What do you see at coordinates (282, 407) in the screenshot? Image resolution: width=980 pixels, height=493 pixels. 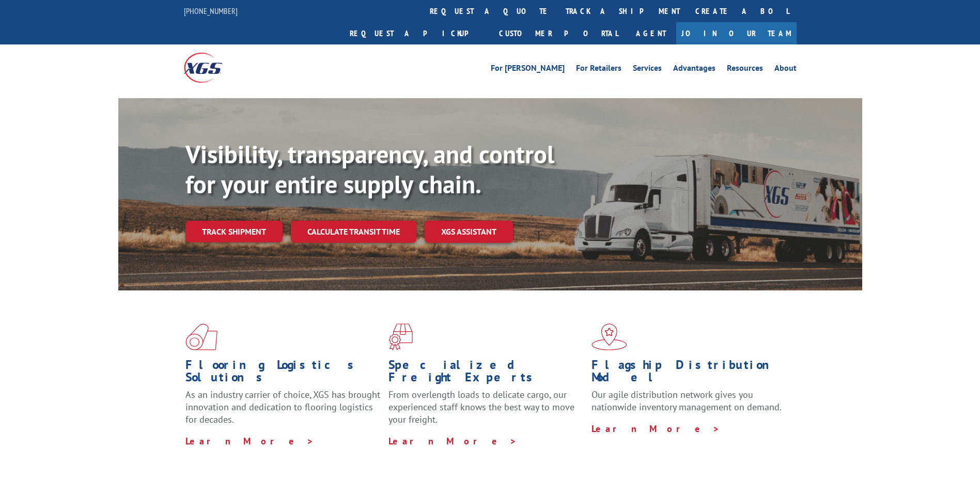 I see `span: As an industry carrier of choice, XGS has brought innovation and dedication to flooring logistics...` at bounding box center [282, 407].